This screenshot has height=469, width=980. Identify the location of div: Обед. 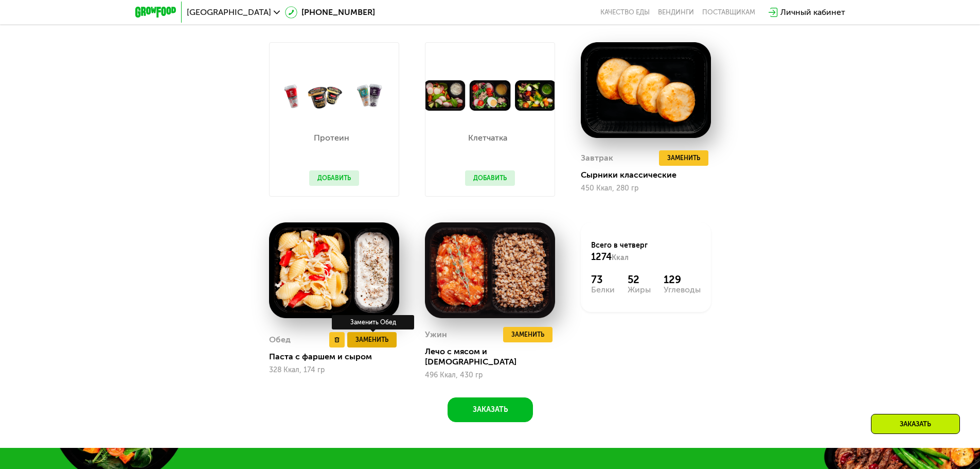
(280, 340).